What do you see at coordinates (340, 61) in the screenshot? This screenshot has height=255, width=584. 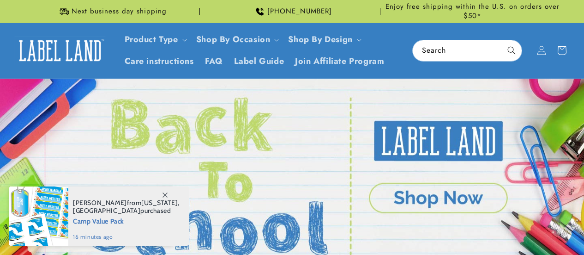 I see `span: Join Affiliate Program` at bounding box center [340, 61].